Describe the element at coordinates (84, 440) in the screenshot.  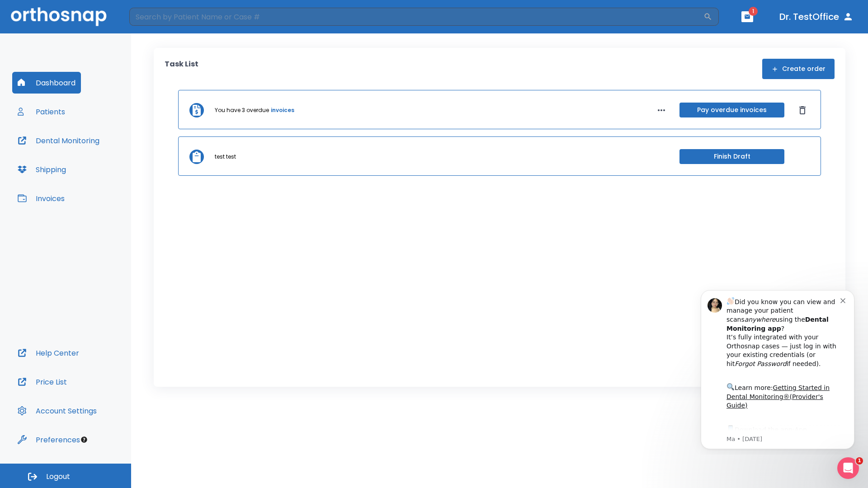
I see `div: Tooltip anchor` at that location.